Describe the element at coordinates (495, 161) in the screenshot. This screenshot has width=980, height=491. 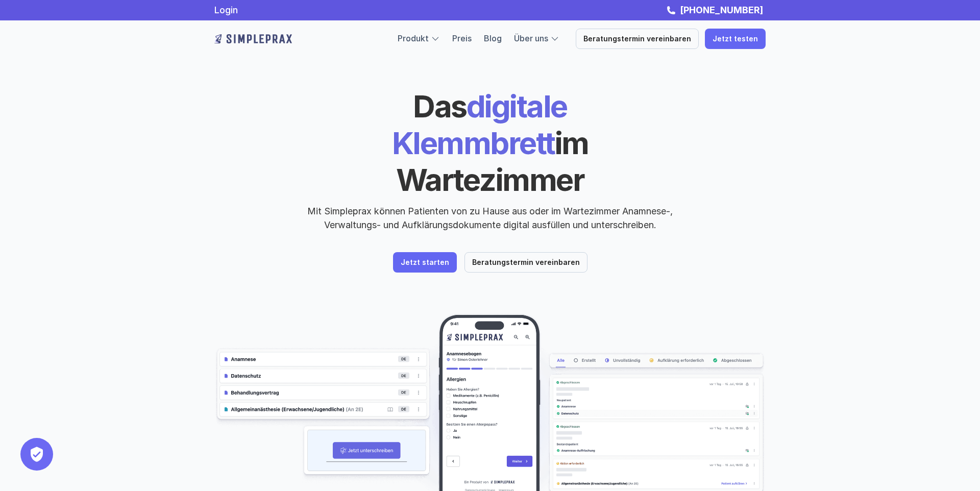
I see `span: im Wartezimmer` at that location.